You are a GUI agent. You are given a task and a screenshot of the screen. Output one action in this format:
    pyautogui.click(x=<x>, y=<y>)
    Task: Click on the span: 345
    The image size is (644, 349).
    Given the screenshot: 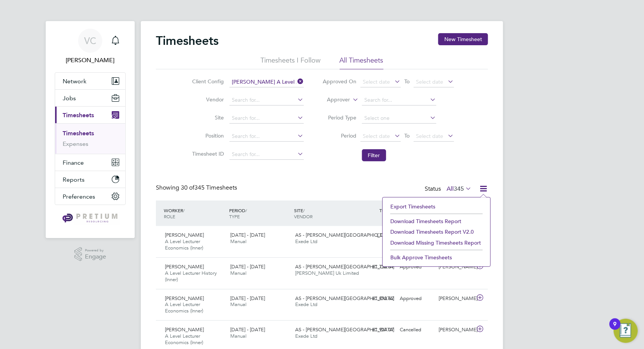 What is the action you would take?
    pyautogui.click(x=459, y=189)
    